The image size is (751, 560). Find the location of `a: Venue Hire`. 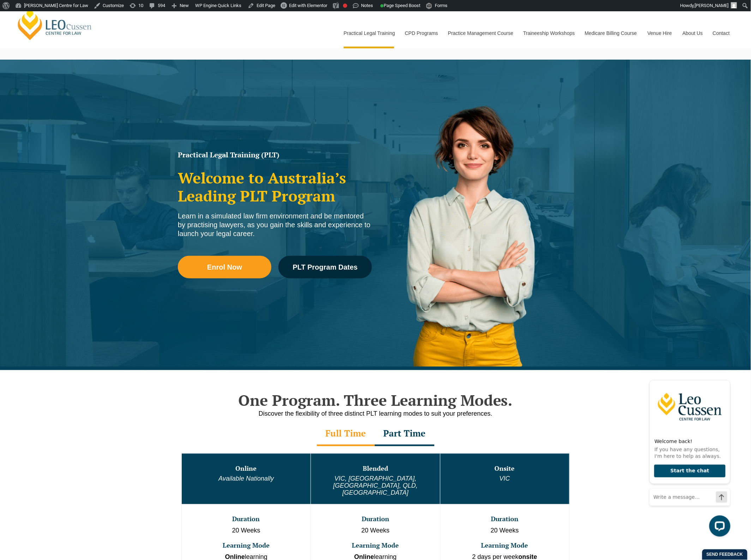

a: Venue Hire is located at coordinates (660, 33).